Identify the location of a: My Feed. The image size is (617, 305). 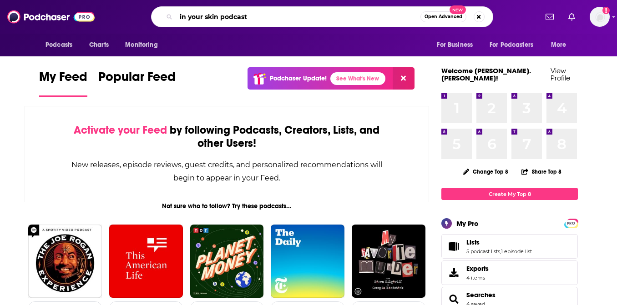
(63, 83).